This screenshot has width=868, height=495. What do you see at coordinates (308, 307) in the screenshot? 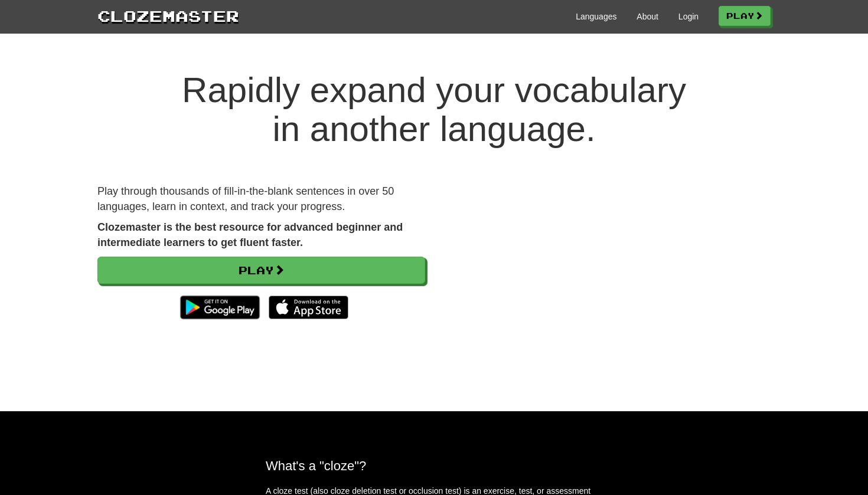
I see `img: Download_on_the_App_Store_Badge_US-UK_135x40-25178aeef6eb6b83b96f5f2d004eda3bffbb37122de64afbaef7...` at bounding box center [308, 307].